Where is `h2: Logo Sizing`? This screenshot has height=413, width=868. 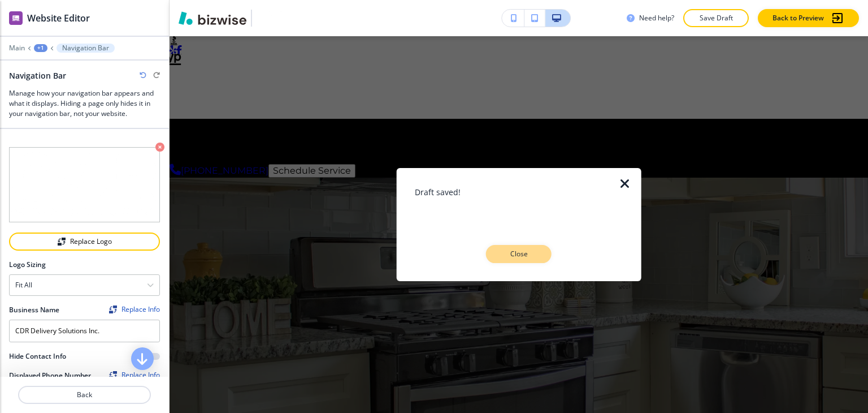 h2: Logo Sizing is located at coordinates (27, 264).